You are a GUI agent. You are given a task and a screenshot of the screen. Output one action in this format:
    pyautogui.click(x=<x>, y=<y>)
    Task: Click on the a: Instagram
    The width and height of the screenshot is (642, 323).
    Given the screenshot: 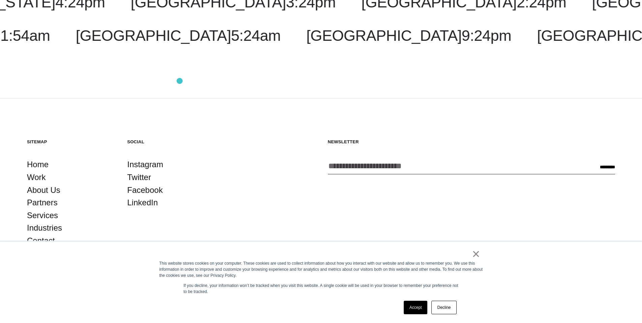 What is the action you would take?
    pyautogui.click(x=145, y=165)
    